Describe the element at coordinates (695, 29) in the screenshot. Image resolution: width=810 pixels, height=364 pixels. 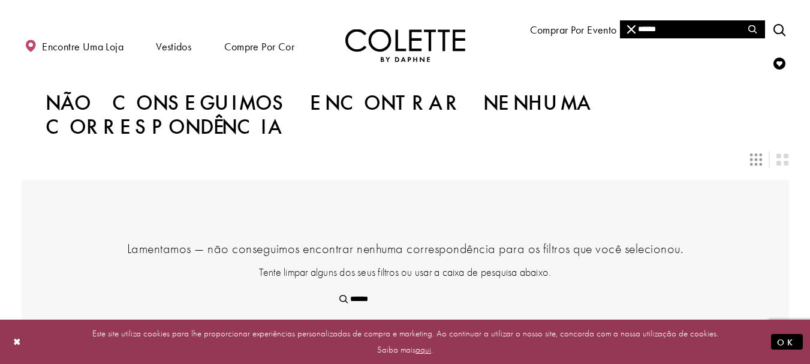
I see `a: Conheça o designer` at that location.